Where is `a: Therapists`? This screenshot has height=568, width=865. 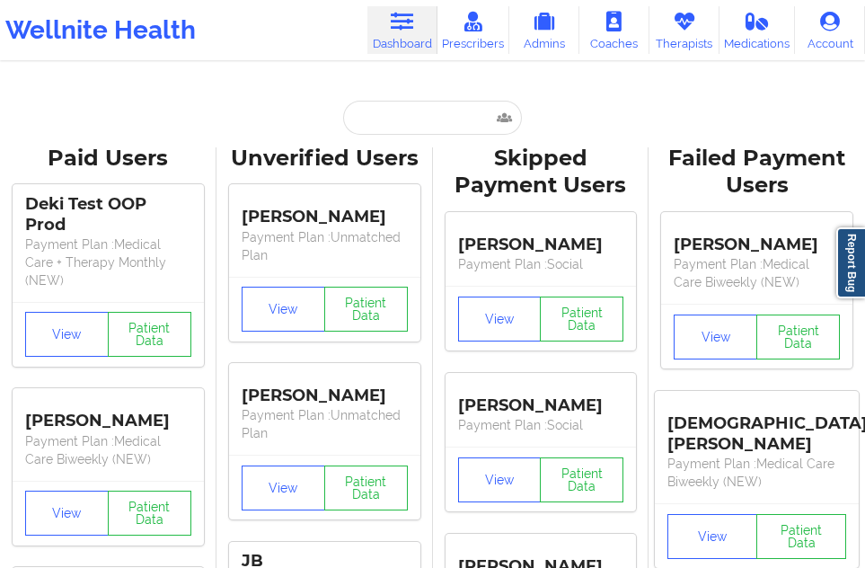
a: Therapists is located at coordinates (684, 30).